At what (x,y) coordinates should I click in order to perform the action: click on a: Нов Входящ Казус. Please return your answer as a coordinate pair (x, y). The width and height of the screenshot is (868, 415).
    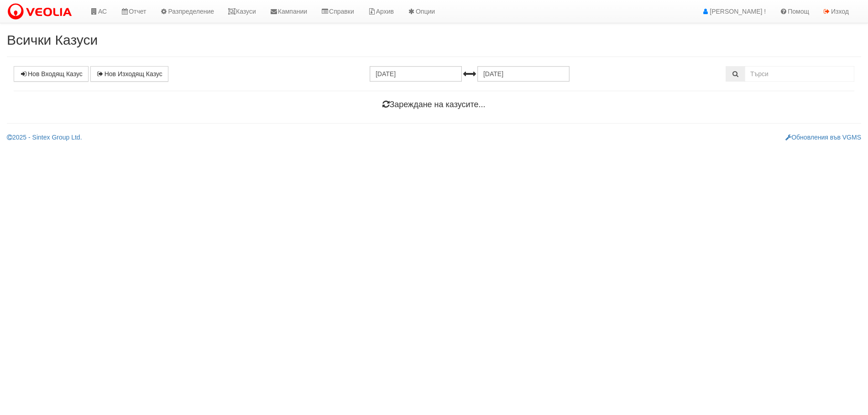
    Looking at the image, I should click on (51, 74).